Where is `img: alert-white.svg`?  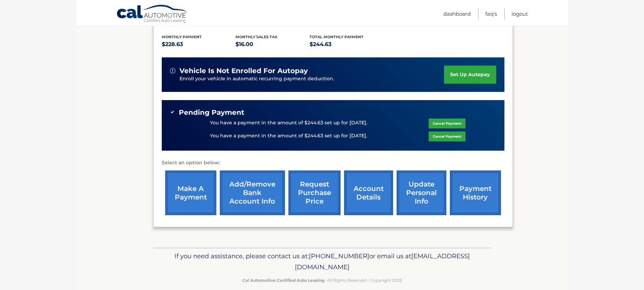 img: alert-white.svg is located at coordinates (173, 71).